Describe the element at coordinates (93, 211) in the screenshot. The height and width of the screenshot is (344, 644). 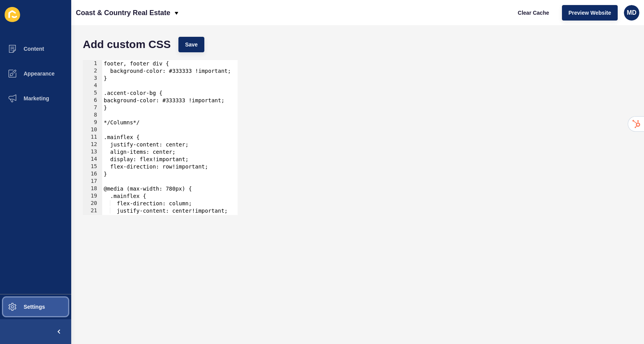
I see `div: 21` at that location.